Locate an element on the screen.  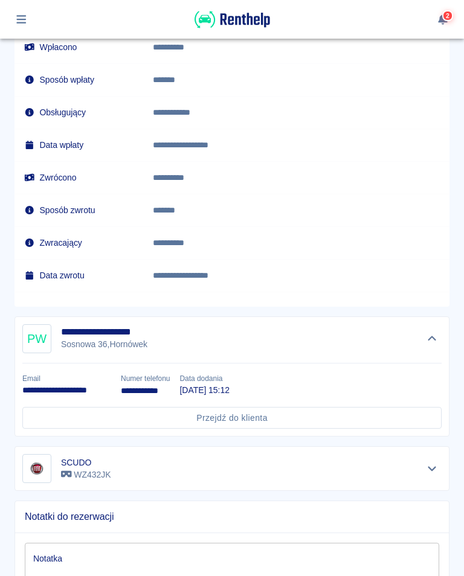
div: PW is located at coordinates (37, 339).